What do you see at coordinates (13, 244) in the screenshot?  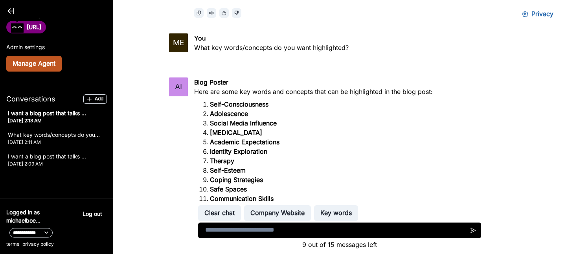 I see `a: terms` at bounding box center [13, 244].